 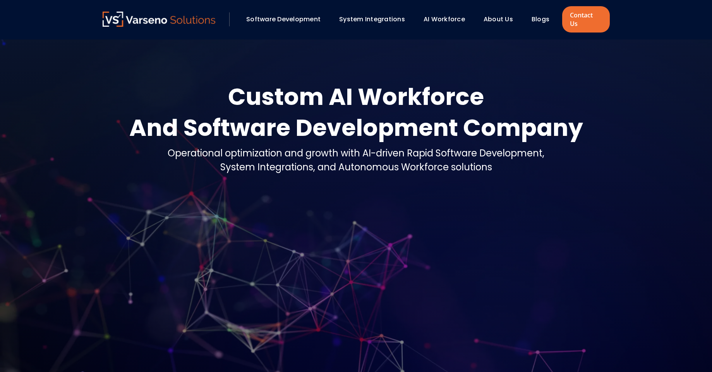 I want to click on a: System Integrations, so click(x=372, y=19).